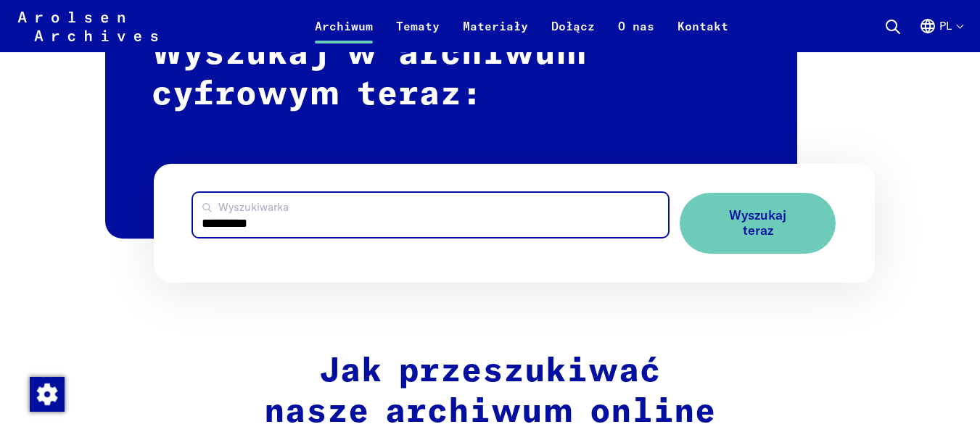 Image resolution: width=980 pixels, height=440 pixels. I want to click on a: Materiały, so click(496, 35).